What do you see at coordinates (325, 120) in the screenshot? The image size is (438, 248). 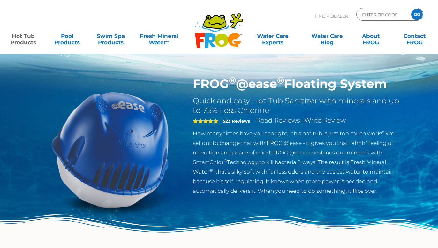 I see `a: Write Review` at bounding box center [325, 120].